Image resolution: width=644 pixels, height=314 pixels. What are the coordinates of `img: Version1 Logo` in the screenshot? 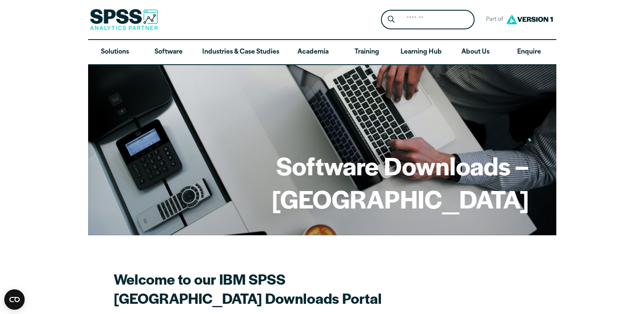 It's located at (530, 19).